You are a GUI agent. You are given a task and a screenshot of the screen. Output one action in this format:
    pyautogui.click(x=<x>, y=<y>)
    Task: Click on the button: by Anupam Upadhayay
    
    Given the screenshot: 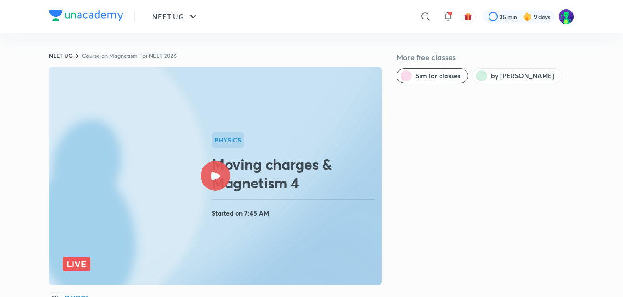 What is the action you would take?
    pyautogui.click(x=517, y=76)
    